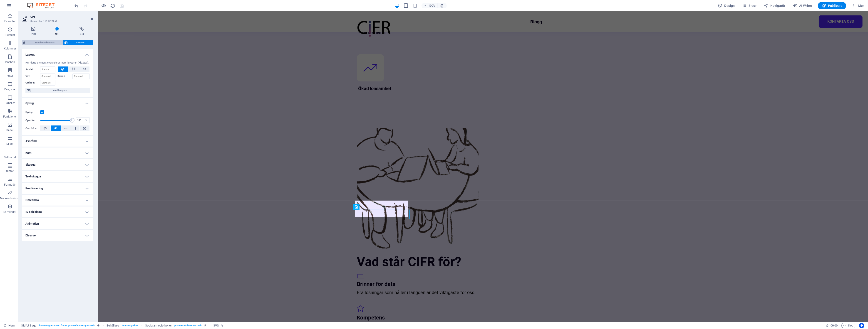 The height and width of the screenshot is (329, 868). I want to click on p: Dragspel, so click(10, 89).